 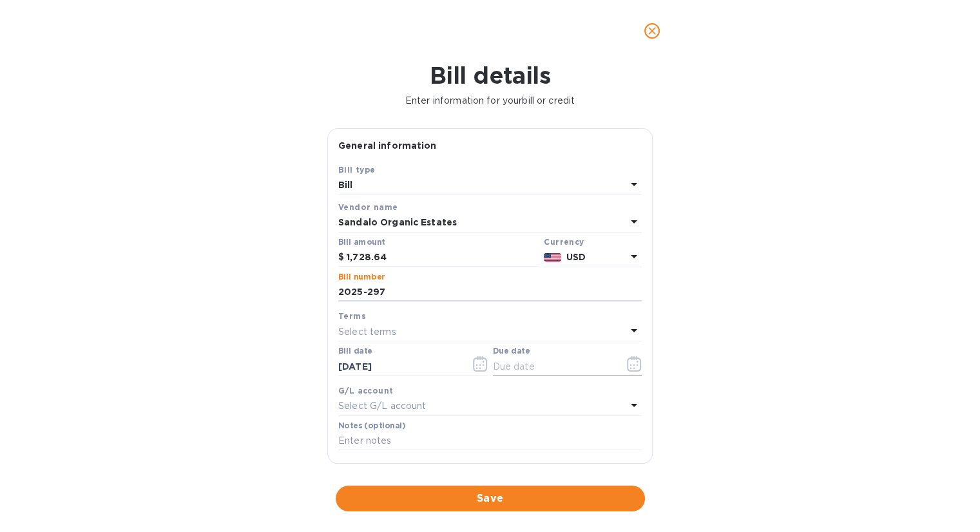 I want to click on input: Enter notes, so click(x=490, y=441).